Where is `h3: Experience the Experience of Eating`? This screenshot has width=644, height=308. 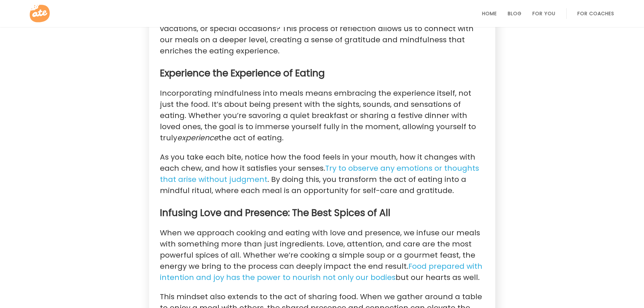
h3: Experience the Experience of Eating is located at coordinates (322, 73).